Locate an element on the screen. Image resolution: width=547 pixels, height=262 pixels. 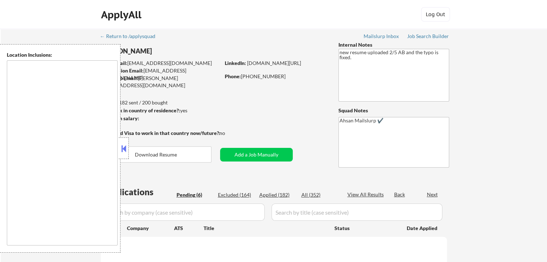
div: Mailslurp Inbox is located at coordinates (381, 36).